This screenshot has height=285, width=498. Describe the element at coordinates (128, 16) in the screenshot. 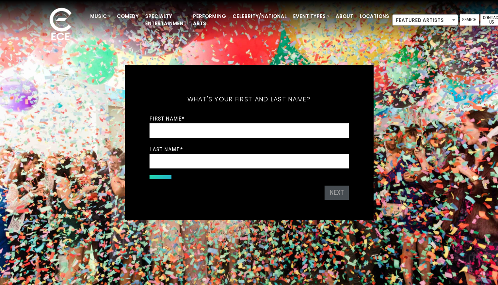

I see `a: Comedy` at that location.